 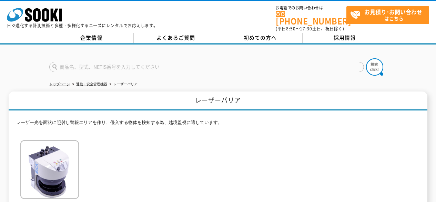 What do you see at coordinates (310, 29) in the screenshot?
I see `span: (平日 ～ 土日、祝日除く)` at bounding box center [310, 29].